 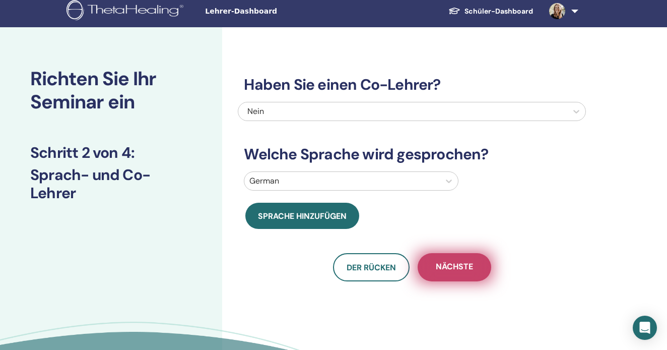 What do you see at coordinates (256, 111) in the screenshot?
I see `span: Nein` at bounding box center [256, 111].